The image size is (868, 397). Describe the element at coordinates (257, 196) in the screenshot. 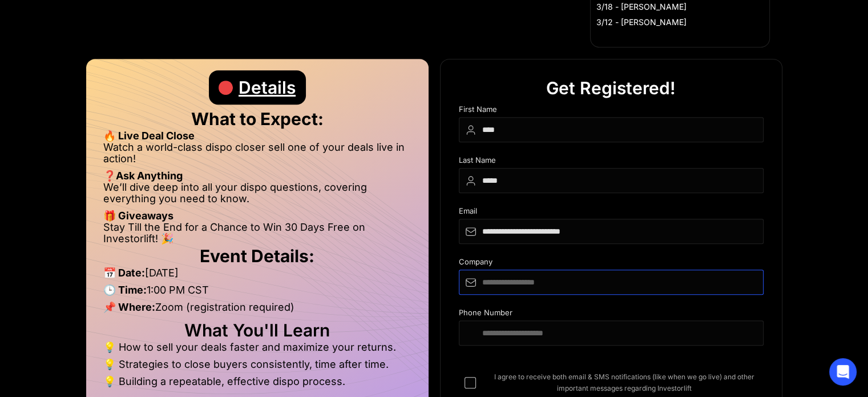

I see `li: We’ll dive deep into all your dispo questions, covering everything you need to know.` at that location.